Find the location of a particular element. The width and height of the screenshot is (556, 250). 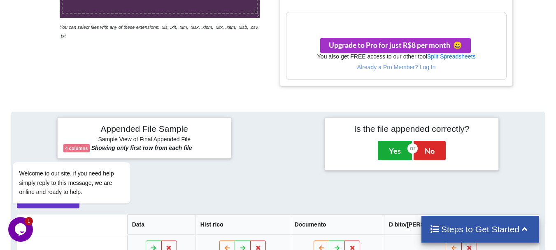

h4: Steps to Get Started is located at coordinates (481, 229).